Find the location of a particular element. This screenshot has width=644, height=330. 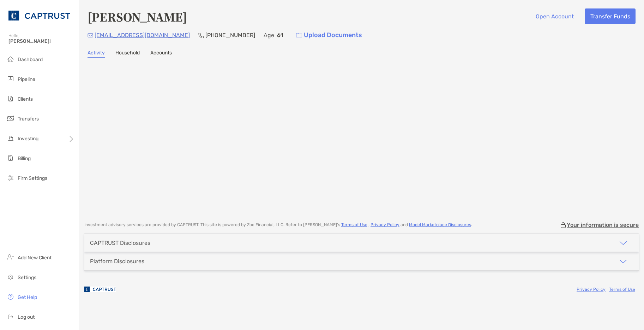

span: Clients is located at coordinates (25, 99).